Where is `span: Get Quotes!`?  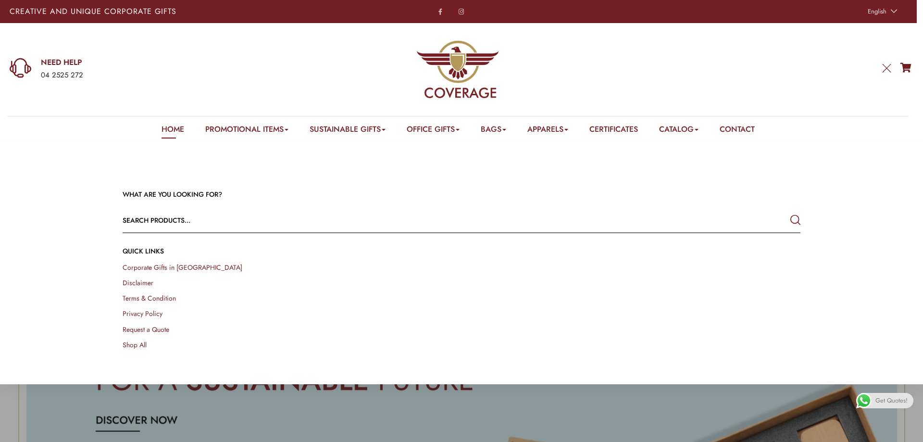 span: Get Quotes! is located at coordinates (891, 401).